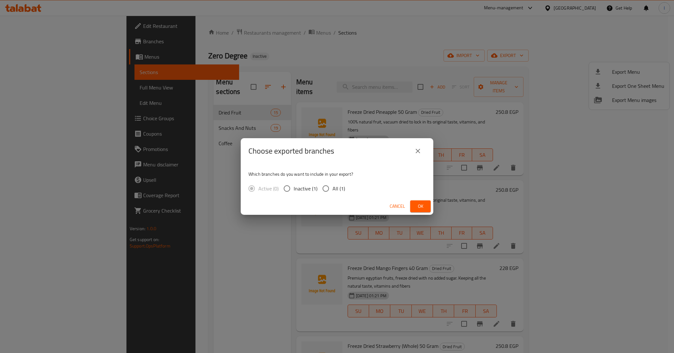 Image resolution: width=674 pixels, height=353 pixels. Describe the element at coordinates (305, 189) in the screenshot. I see `span: Inactive (1)` at that location.